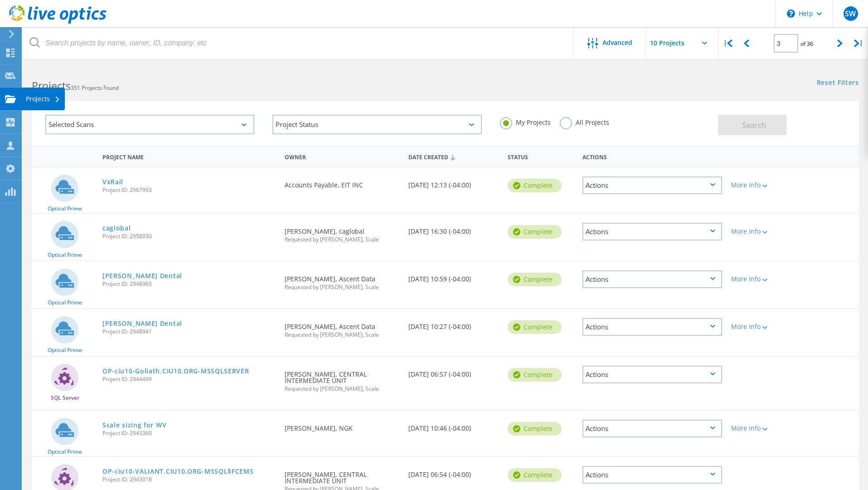 The height and width of the screenshot is (490, 868). Describe the element at coordinates (837, 83) in the screenshot. I see `a: Reset Filters` at that location.